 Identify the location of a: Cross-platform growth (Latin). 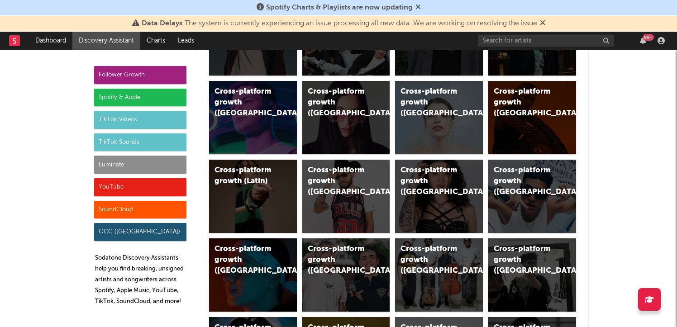
(253, 196).